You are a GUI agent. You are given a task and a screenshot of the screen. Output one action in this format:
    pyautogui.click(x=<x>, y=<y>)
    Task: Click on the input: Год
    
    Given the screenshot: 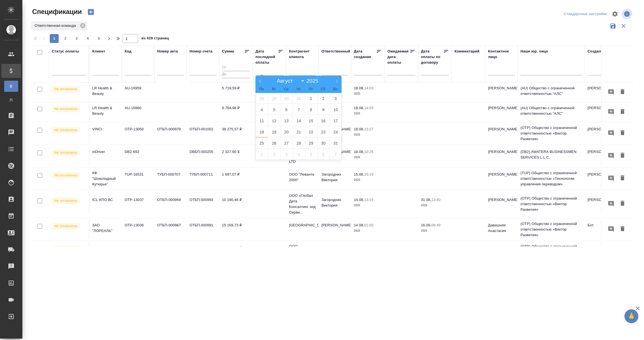 What is the action you would take?
    pyautogui.click(x=313, y=81)
    